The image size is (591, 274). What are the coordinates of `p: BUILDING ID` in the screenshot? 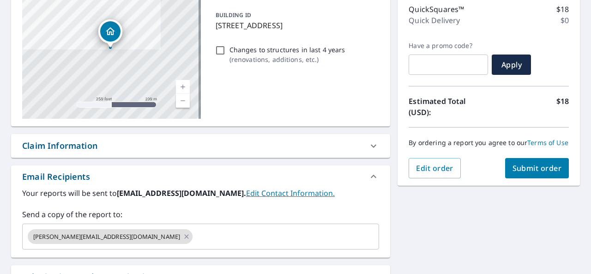 It's located at (233, 15).